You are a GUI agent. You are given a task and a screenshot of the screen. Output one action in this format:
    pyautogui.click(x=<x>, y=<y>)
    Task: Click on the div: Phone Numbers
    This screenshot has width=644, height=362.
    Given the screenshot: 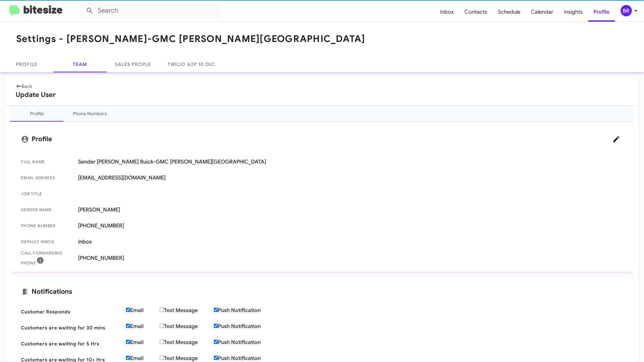 What is the action you would take?
    pyautogui.click(x=90, y=113)
    